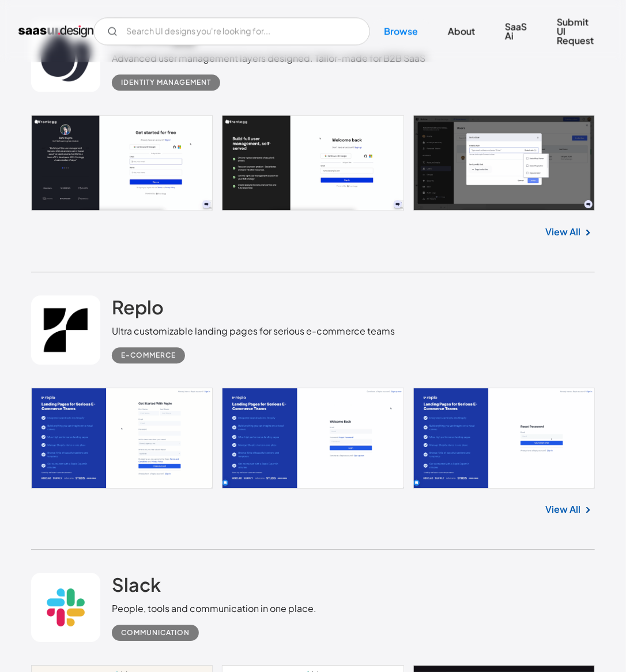 This screenshot has height=672, width=626. What do you see at coordinates (166, 82) in the screenshot?
I see `div: Identity Management` at bounding box center [166, 82].